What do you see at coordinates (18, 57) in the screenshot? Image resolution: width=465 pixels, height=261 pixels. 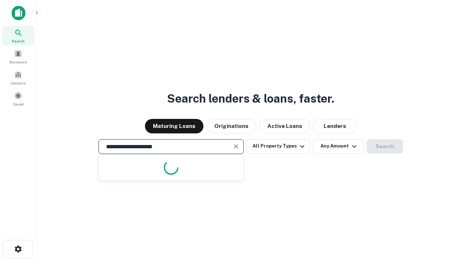 I see `div: Borrowers` at bounding box center [18, 57].